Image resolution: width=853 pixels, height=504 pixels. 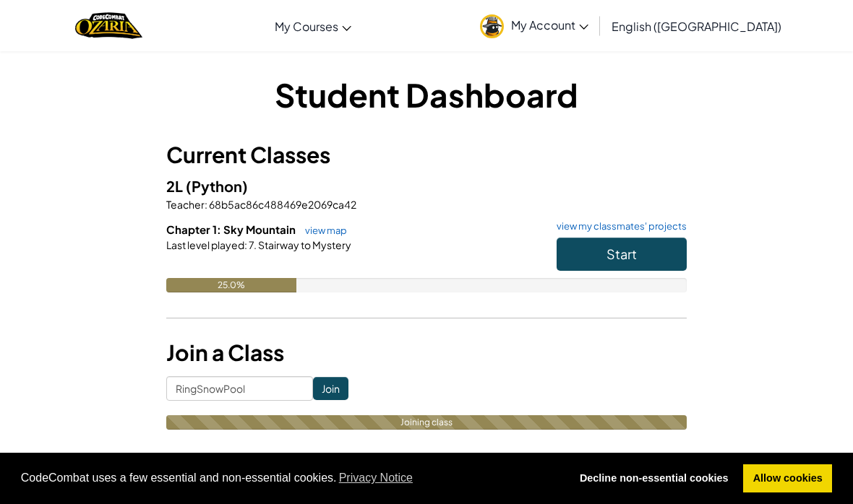 What do you see at coordinates (231, 286) in the screenshot?
I see `div: 25.0%` at bounding box center [231, 286].